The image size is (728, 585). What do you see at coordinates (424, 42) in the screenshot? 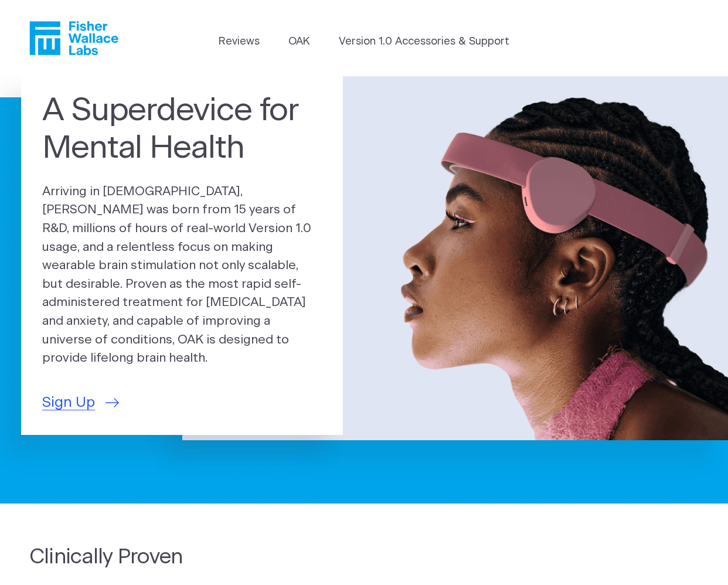
I see `a: Version 1.0 Accessories & Support` at bounding box center [424, 42].